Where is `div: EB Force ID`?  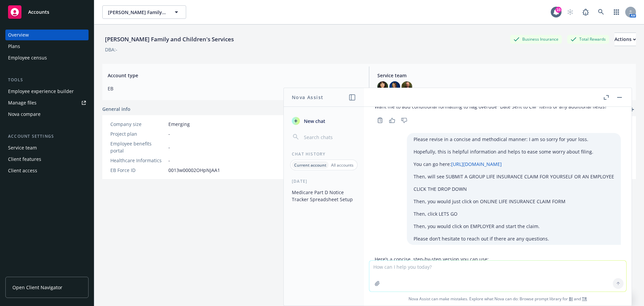
div: EB Force ID is located at coordinates (138, 170).